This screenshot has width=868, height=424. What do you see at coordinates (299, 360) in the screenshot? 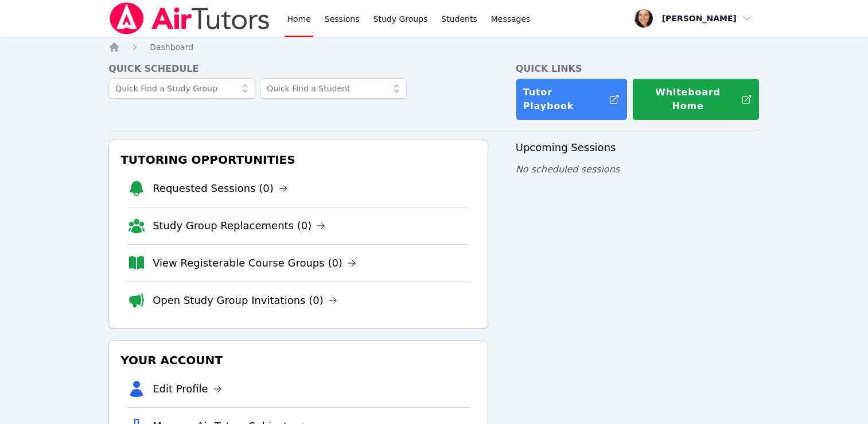
I see `h3: Your Account` at bounding box center [299, 360].